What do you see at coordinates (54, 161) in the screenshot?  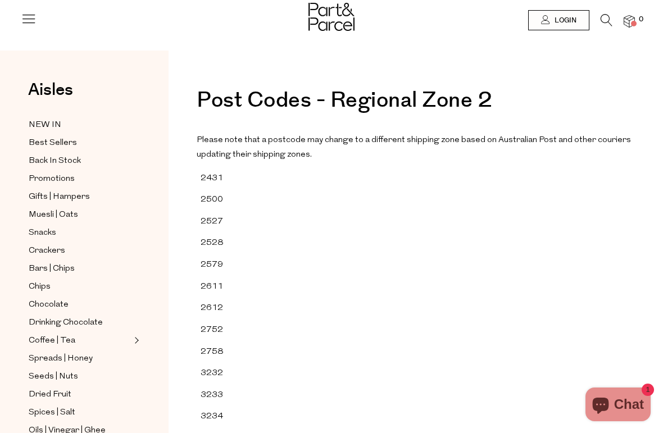 I see `span: Back In Stock` at bounding box center [54, 161].